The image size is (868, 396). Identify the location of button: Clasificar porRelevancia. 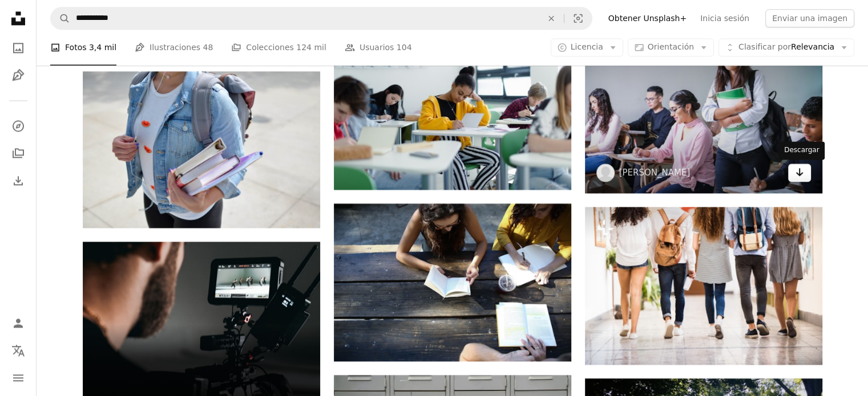
(786, 48).